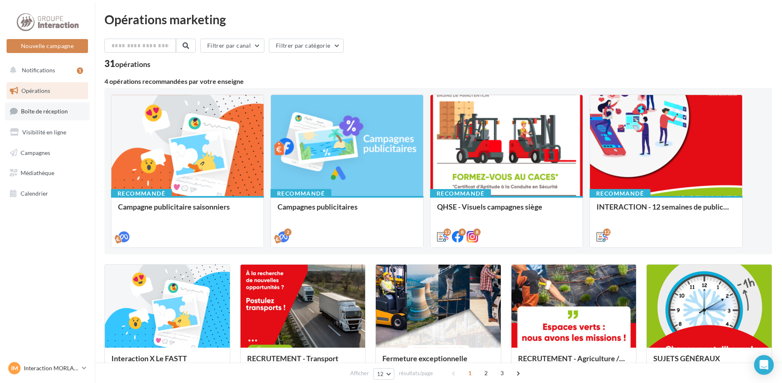  Describe the element at coordinates (507, 211) in the screenshot. I see `div: QHSE - Visuels campagnes siège` at that location.